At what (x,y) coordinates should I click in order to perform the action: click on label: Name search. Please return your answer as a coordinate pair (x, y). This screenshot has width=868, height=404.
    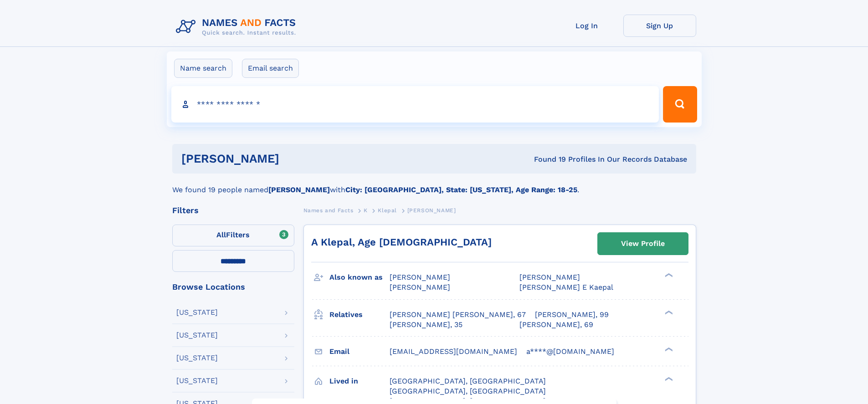
    Looking at the image, I should click on (204, 68).